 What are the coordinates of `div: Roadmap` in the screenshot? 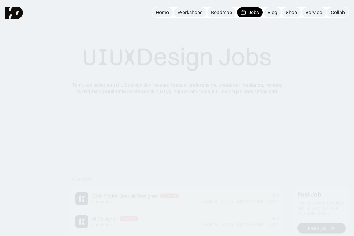 It's located at (222, 12).